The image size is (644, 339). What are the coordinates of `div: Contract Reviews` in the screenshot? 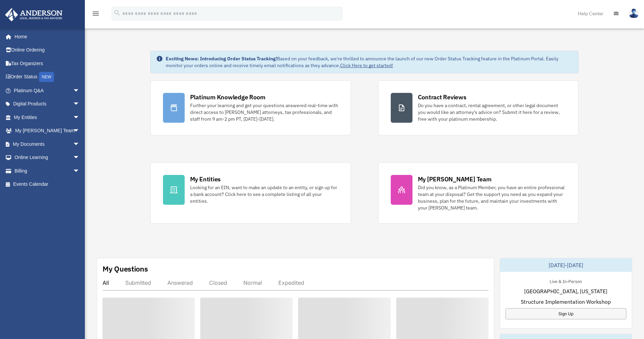 It's located at (442, 97).